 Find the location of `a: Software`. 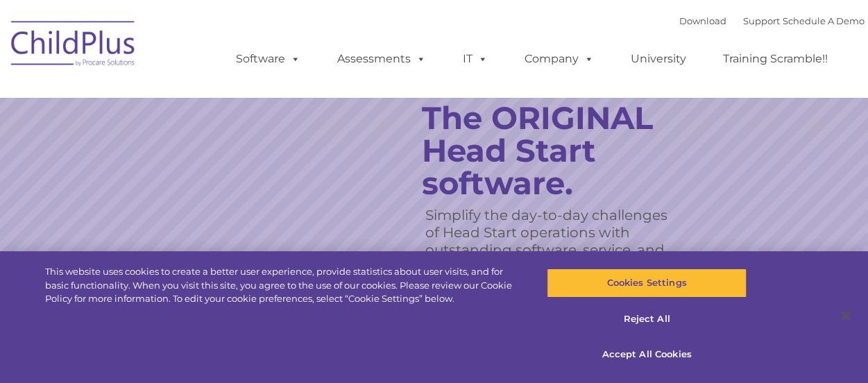

a: Software is located at coordinates (268, 59).